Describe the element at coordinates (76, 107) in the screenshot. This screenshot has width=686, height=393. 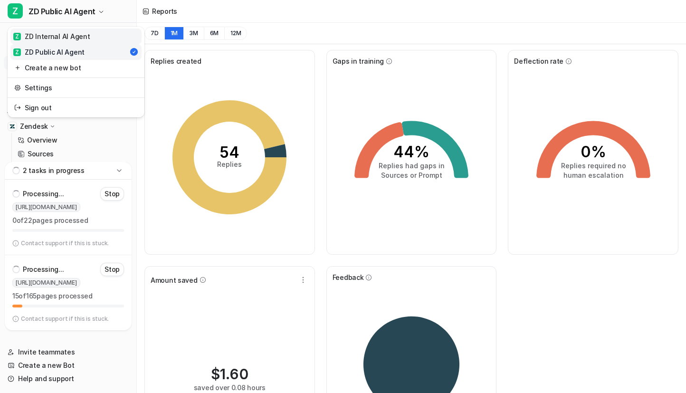
I see `a: Sign out` at that location.